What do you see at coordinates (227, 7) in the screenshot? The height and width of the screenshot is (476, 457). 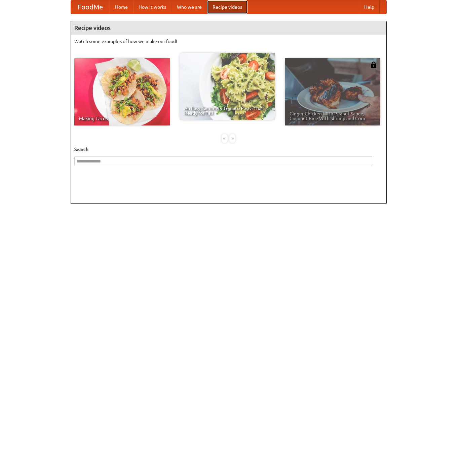 I see `a: Recipe videos` at bounding box center [227, 7].